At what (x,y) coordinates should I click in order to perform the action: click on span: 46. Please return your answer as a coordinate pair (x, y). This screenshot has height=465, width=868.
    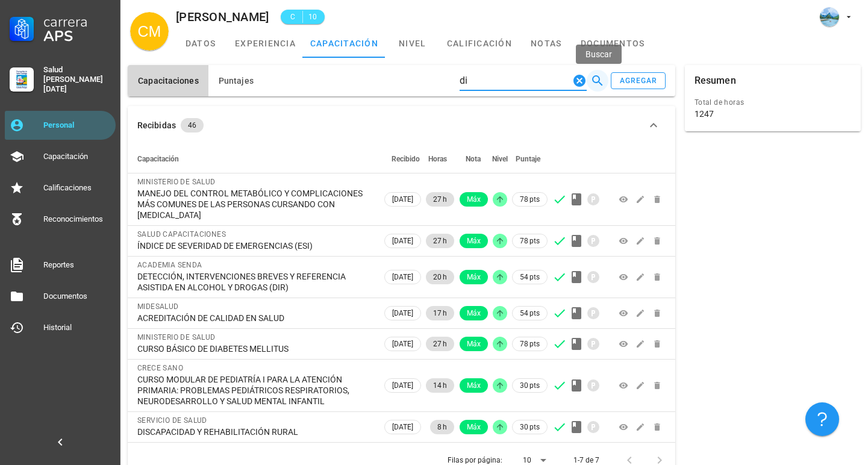
    Looking at the image, I should click on (192, 126).